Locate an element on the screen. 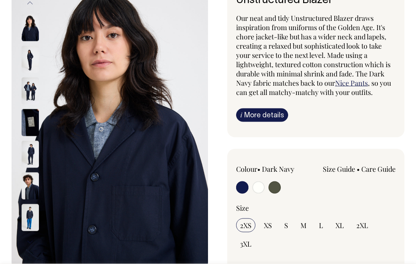 Image resolution: width=416 pixels, height=264 pixels. span: L is located at coordinates (321, 225).